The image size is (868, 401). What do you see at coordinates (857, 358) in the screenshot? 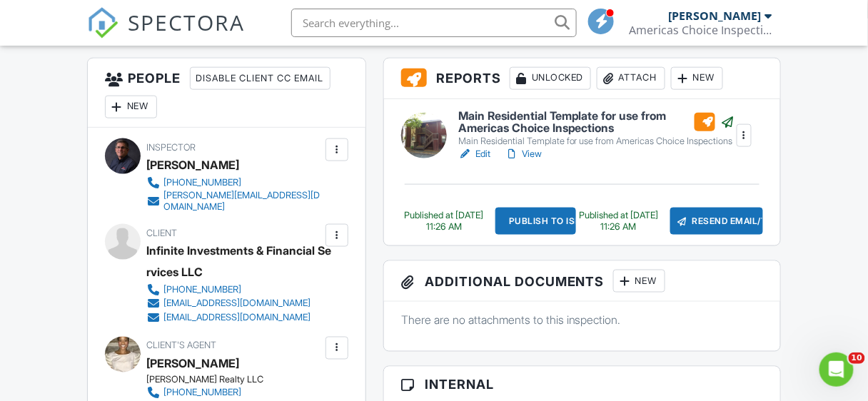
I see `span: 10` at bounding box center [857, 358].